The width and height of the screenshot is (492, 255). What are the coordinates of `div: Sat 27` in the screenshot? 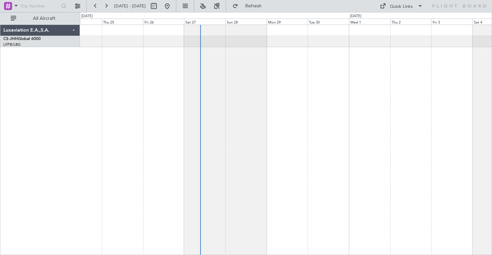 It's located at (204, 21).